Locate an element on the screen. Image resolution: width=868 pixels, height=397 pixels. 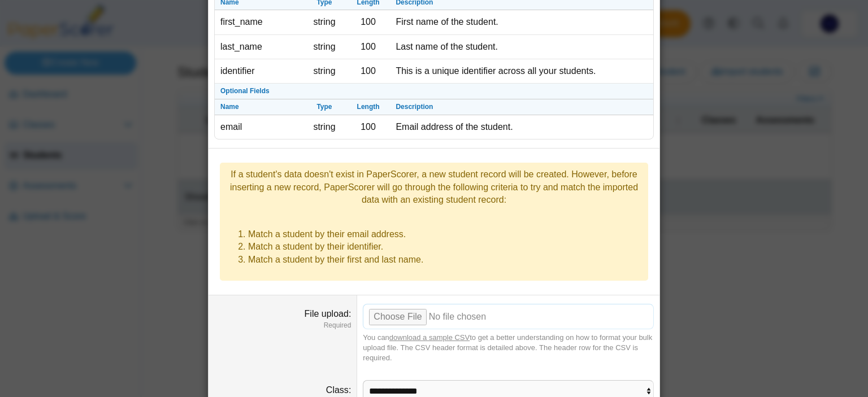
a: download a sample CSV is located at coordinates (429, 337).